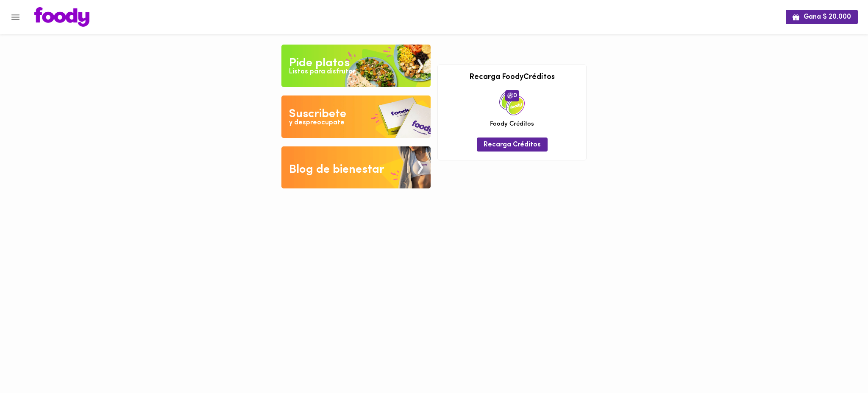  What do you see at coordinates (317, 114) in the screenshot?
I see `div: Suscribete` at bounding box center [317, 114].